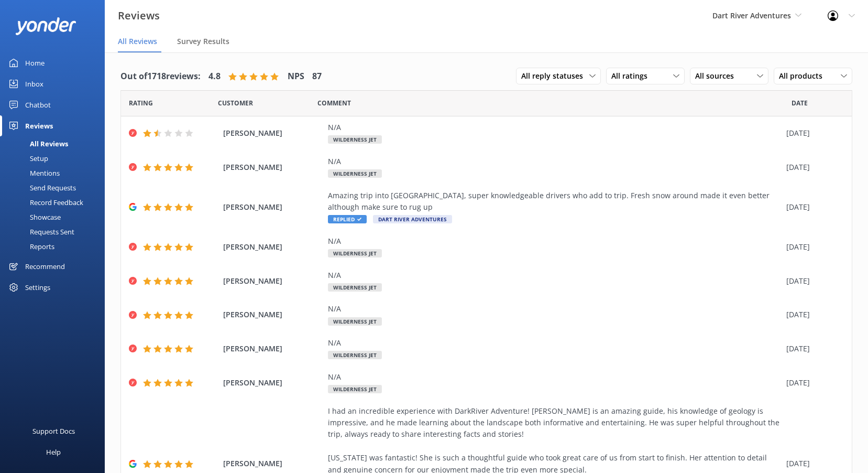 The height and width of the screenshot is (473, 868). What do you see at coordinates (33, 173) in the screenshot?
I see `div: Mentions` at bounding box center [33, 173].